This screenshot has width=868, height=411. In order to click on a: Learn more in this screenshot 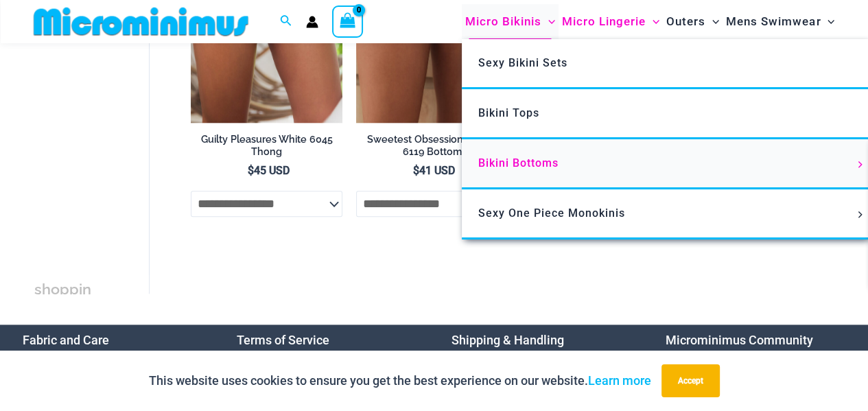, I will do `click(620, 380)`.